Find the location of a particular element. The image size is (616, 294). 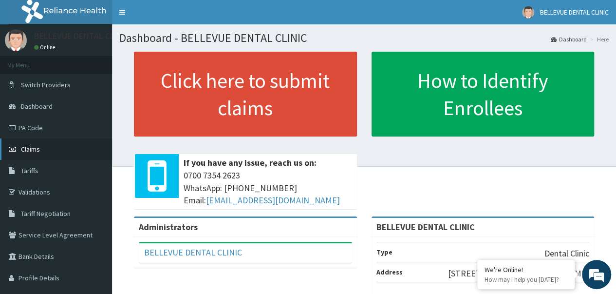

span: Tariffs is located at coordinates (30, 171).